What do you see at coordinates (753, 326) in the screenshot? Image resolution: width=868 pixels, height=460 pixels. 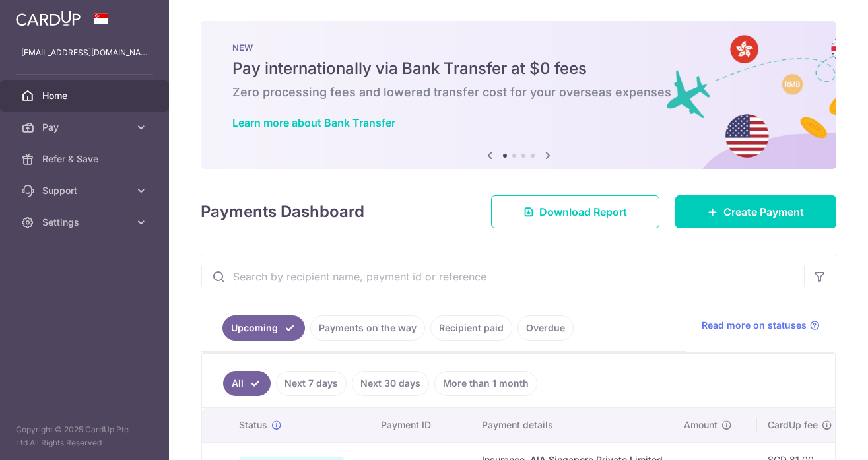 I see `span: Read more on statuses` at bounding box center [753, 326].